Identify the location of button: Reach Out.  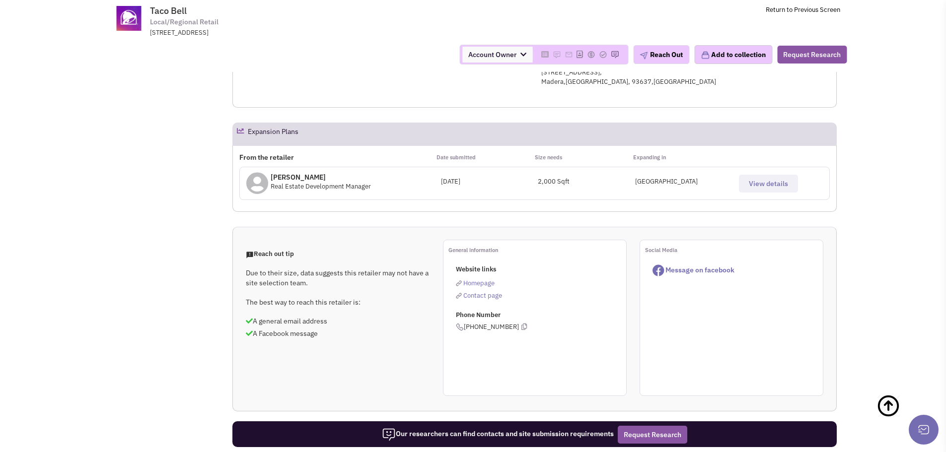
(661, 55).